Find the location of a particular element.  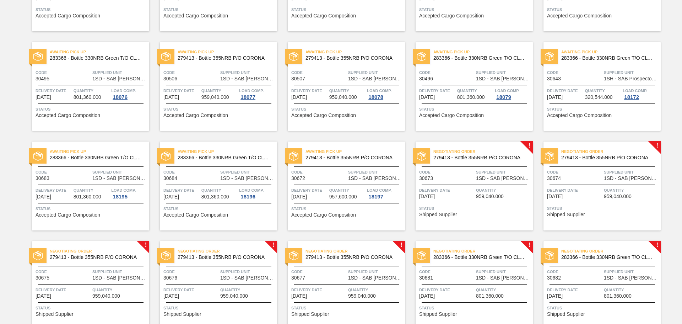

a: statusAwaiting Pick Up283366 - Bottle 330NRB Green T/O CLT BoosterCode30683Supplied Unit1SD - SAB... is located at coordinates (85, 186).